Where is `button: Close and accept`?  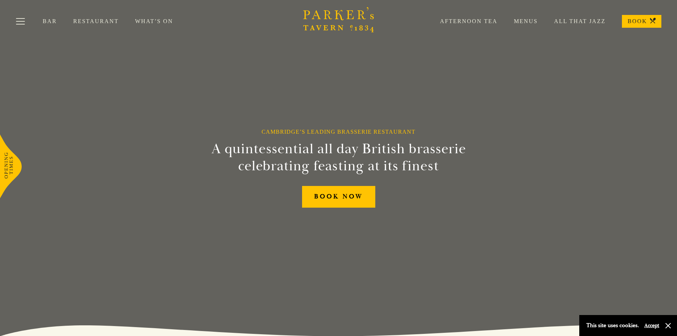
button: Close and accept is located at coordinates (669, 326).